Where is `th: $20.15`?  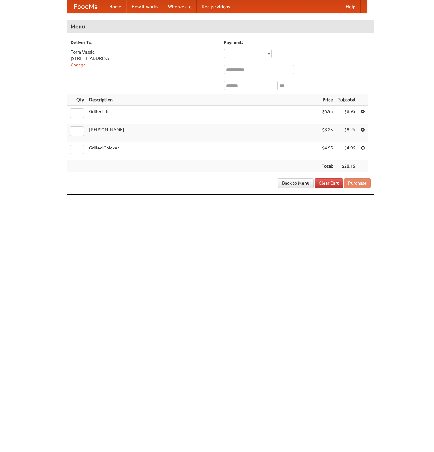
th: $20.15 is located at coordinates (347, 166).